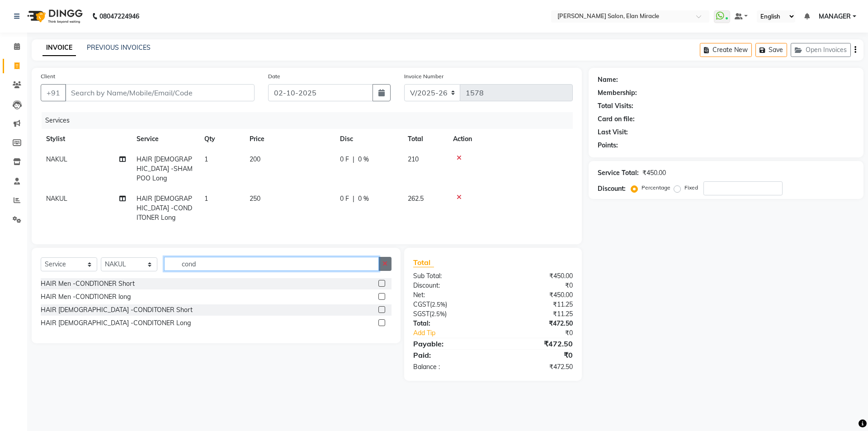 The height and width of the screenshot is (431, 868). What do you see at coordinates (726, 50) in the screenshot?
I see `button: Create New` at bounding box center [726, 50].